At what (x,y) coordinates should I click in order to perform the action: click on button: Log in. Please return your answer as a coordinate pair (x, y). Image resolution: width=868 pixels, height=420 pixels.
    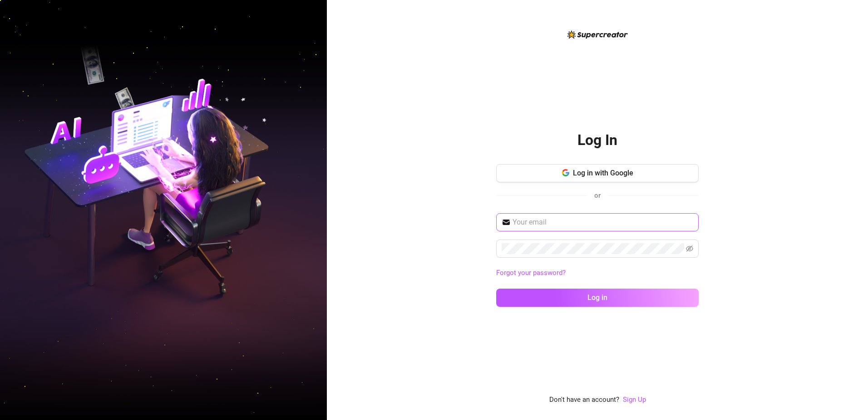
    Looking at the image, I should click on (598, 297).